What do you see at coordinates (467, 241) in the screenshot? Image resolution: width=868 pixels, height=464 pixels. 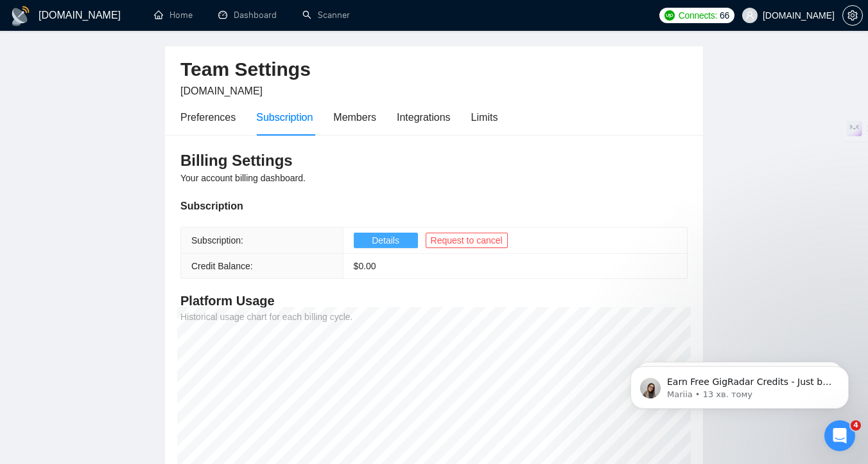 I see `span: Request to cancel` at bounding box center [467, 241].